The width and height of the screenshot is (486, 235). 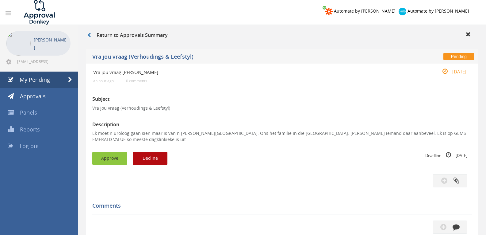 What do you see at coordinates (282, 124) in the screenshot?
I see `h3: Description` at bounding box center [282, 124].